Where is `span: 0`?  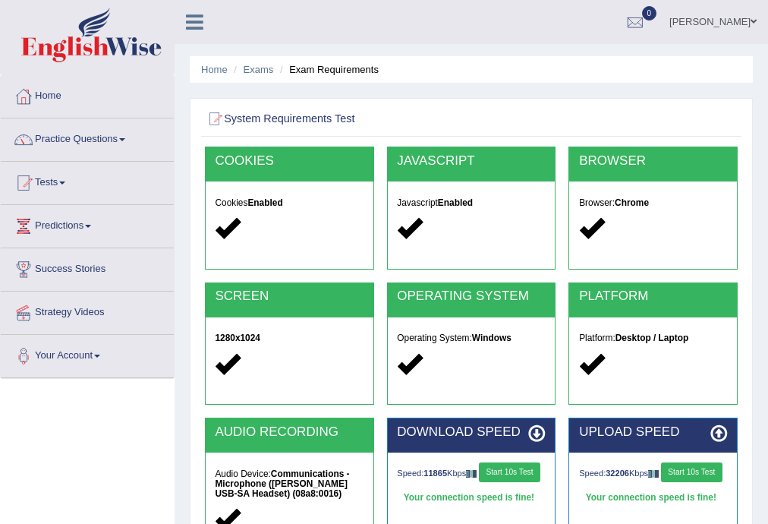 span: 0 is located at coordinates (650, 13).